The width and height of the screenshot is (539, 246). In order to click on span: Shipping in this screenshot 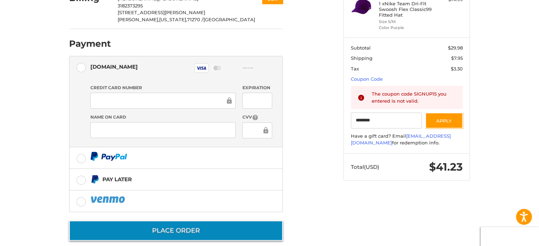, I will do `click(361, 58)`.